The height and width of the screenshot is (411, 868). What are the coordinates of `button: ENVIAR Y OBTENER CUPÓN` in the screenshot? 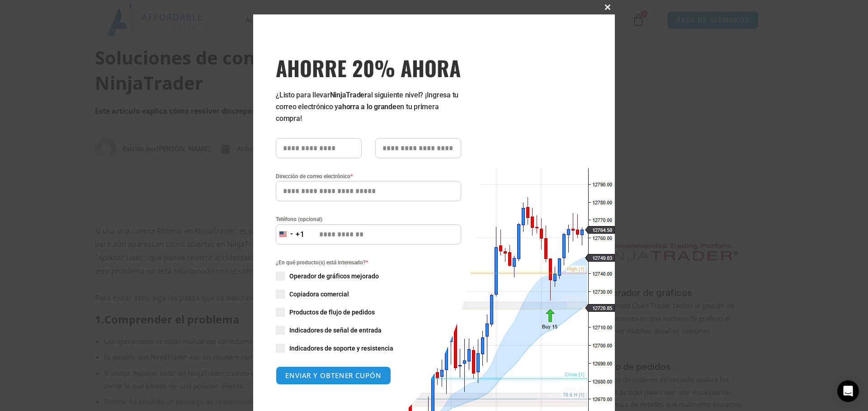 It's located at (333, 376).